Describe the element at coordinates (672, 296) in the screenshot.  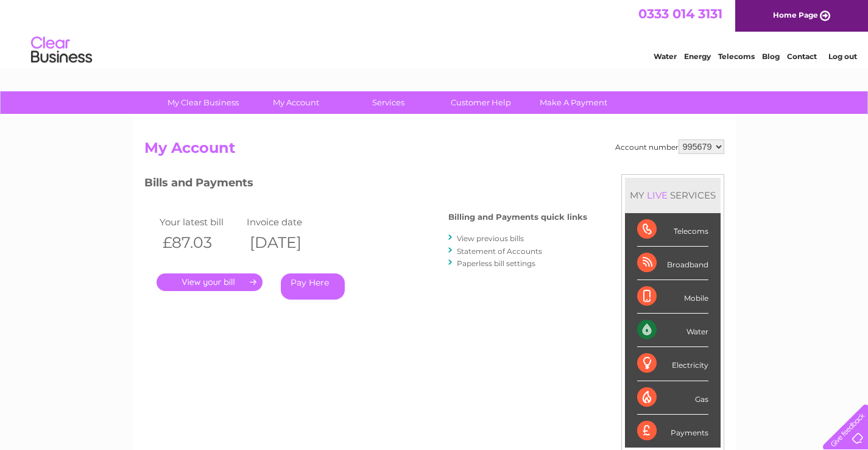
I see `div: Mobile` at that location.